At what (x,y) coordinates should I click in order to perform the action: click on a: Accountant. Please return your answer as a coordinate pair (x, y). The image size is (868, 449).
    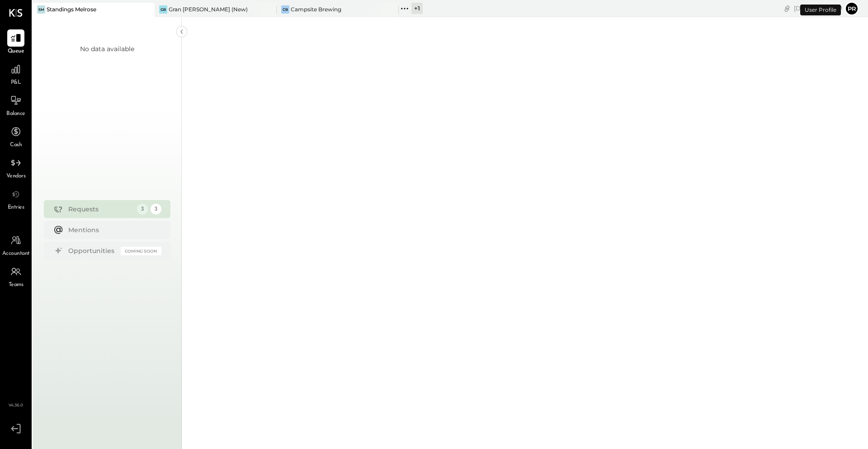
    Looking at the image, I should click on (16, 244).